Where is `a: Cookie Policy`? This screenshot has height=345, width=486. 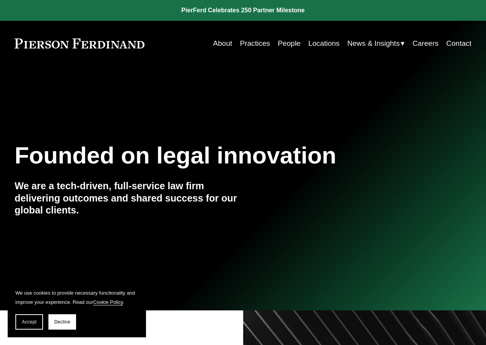 a: Cookie Policy is located at coordinates (108, 302).